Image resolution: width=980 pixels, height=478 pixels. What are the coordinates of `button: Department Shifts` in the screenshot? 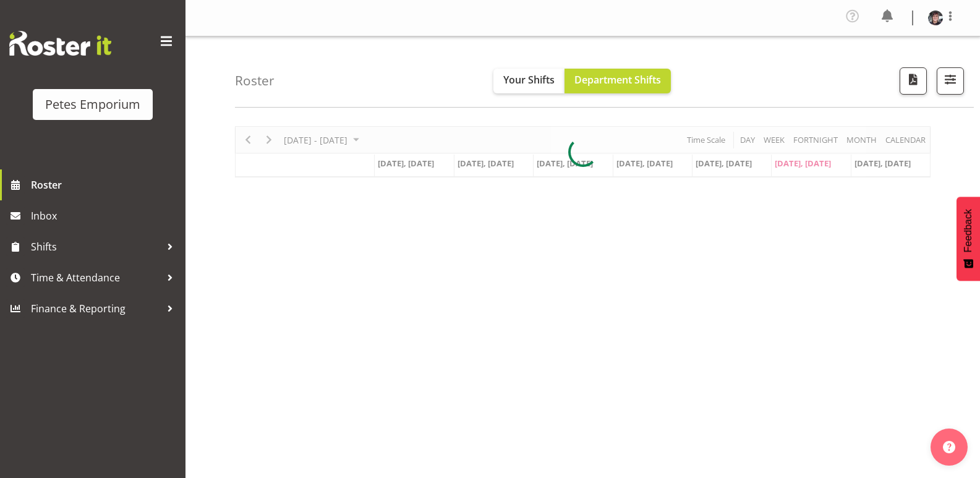 It's located at (618, 81).